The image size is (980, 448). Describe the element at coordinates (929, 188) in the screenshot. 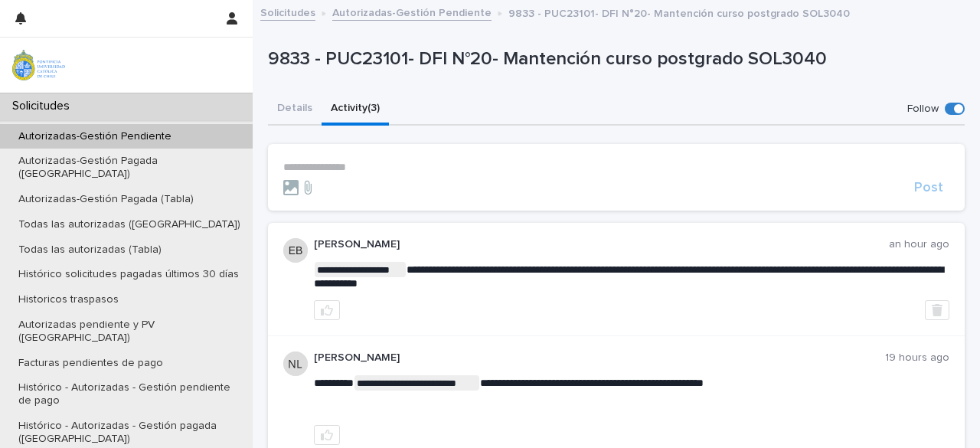

I see `span: Post` at that location.